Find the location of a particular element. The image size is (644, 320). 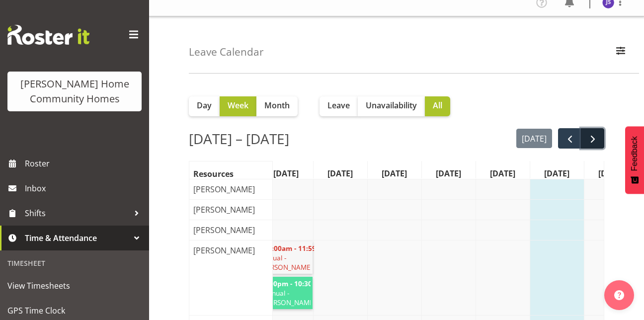

button: Week is located at coordinates (238, 106).